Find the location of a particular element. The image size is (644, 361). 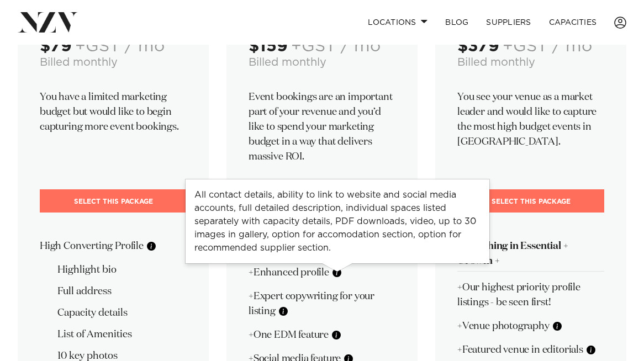

p: Event bookings are an important part of your revenue and you’d like to spend your marketing budge... is located at coordinates (322, 127).